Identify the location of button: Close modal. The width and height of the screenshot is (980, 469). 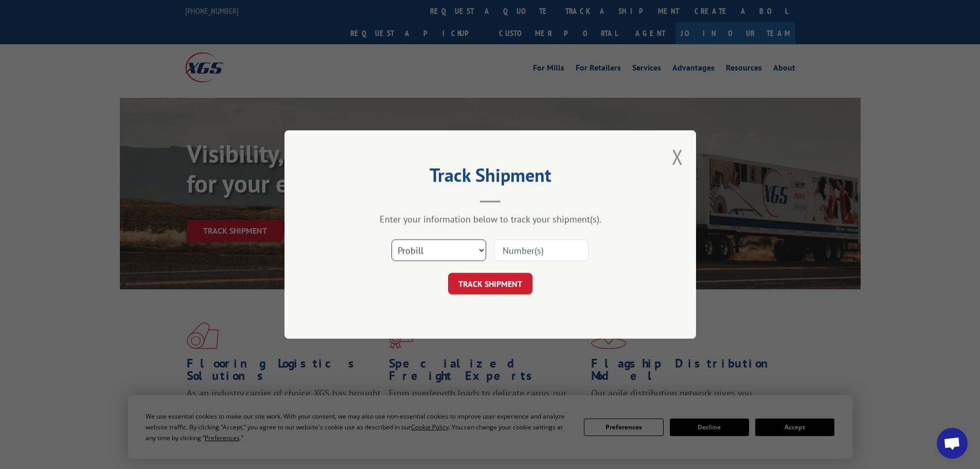
(678, 157).